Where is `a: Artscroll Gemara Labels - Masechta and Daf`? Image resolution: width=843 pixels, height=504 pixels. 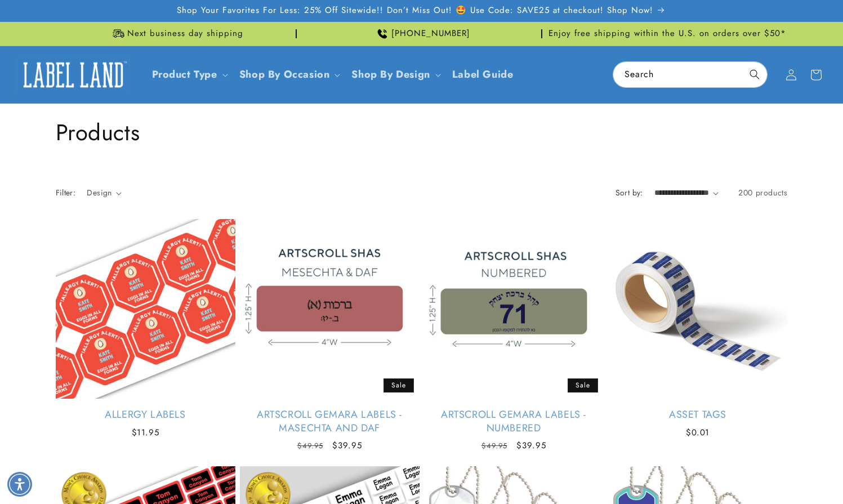 a: Artscroll Gemara Labels - Masechta and Daf is located at coordinates (329, 421).